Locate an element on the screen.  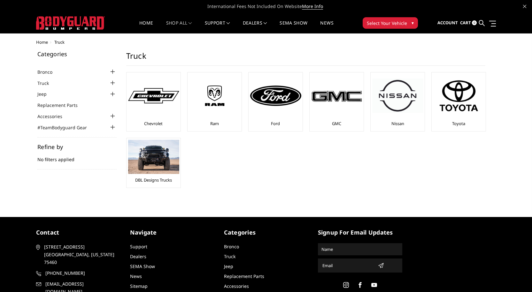
a: Ford is located at coordinates (276, 124).